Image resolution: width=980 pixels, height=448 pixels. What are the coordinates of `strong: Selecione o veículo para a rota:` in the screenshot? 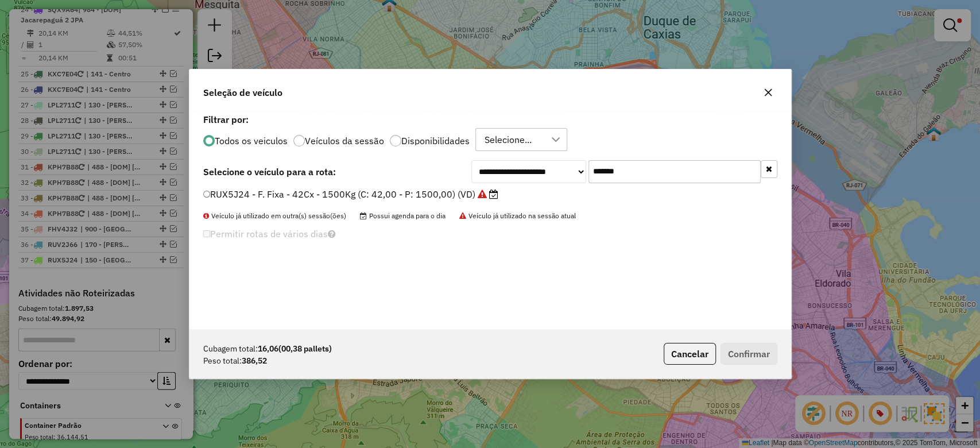 It's located at (269, 172).